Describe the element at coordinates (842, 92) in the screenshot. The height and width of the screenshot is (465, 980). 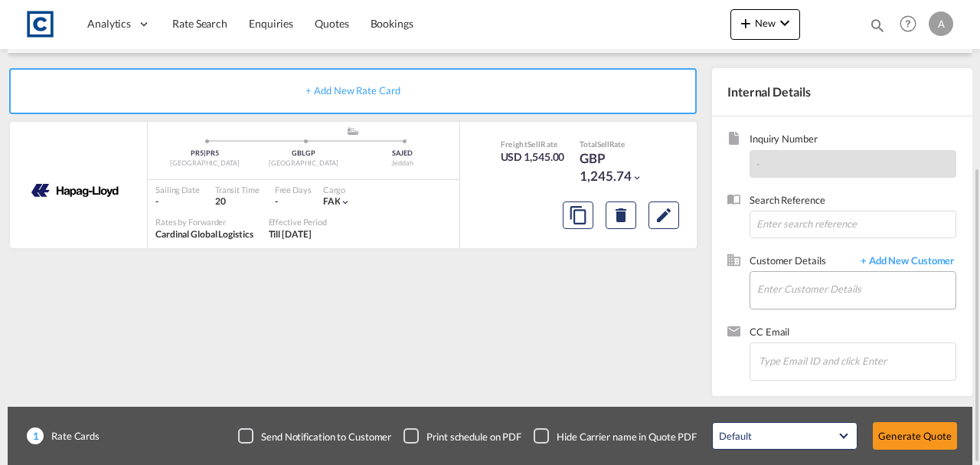
I see `div: Internal Details` at that location.